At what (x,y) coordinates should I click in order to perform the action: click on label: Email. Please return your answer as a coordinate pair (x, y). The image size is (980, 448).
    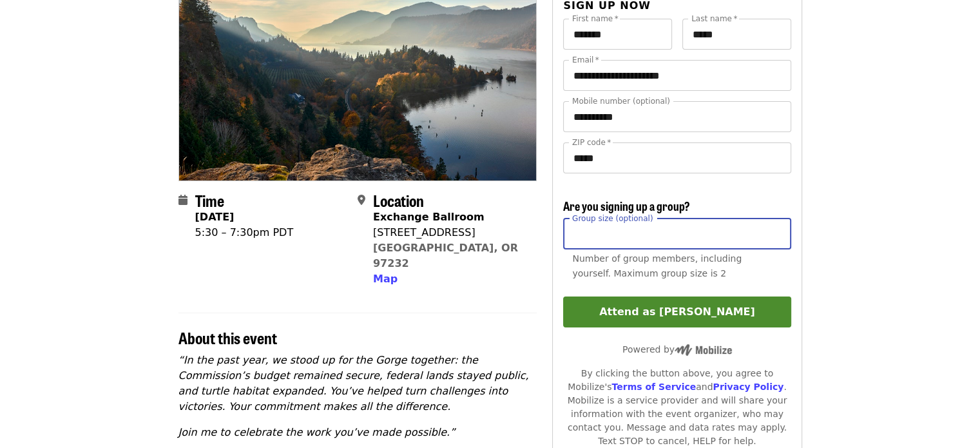
    Looking at the image, I should click on (586, 60).